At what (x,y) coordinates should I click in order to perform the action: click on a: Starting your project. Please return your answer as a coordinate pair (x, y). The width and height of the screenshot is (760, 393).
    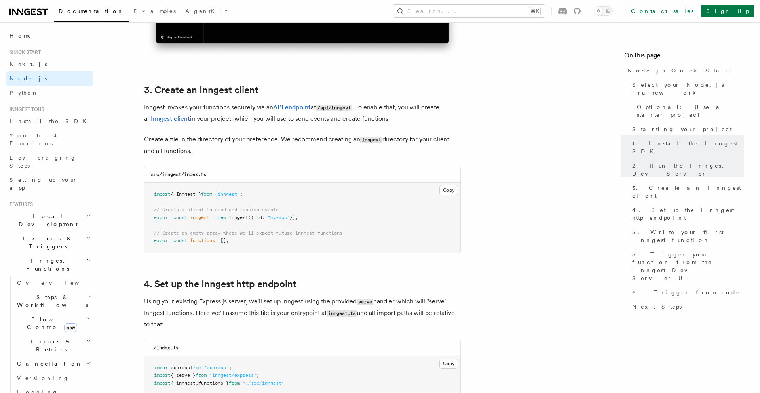
    Looking at the image, I should click on (687, 129).